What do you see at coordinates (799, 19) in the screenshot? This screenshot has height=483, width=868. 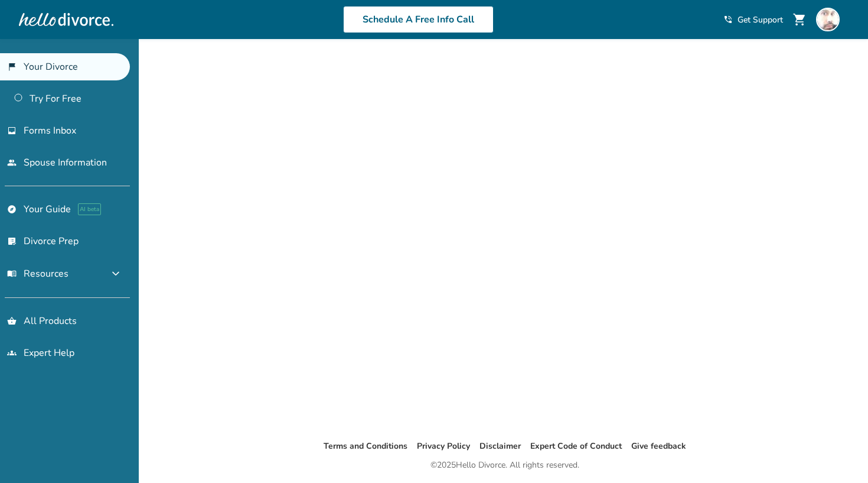 I see `span: shopping_cart` at bounding box center [799, 19].